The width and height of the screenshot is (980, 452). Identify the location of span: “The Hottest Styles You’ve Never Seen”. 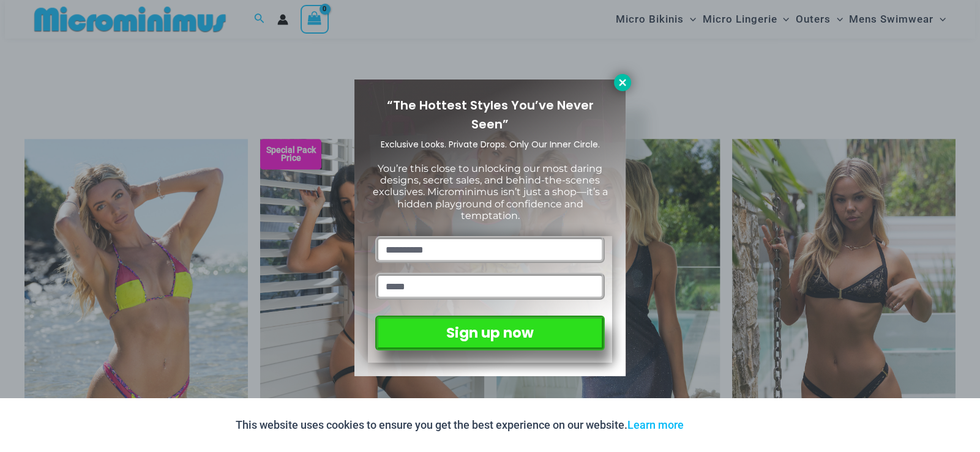
(490, 115).